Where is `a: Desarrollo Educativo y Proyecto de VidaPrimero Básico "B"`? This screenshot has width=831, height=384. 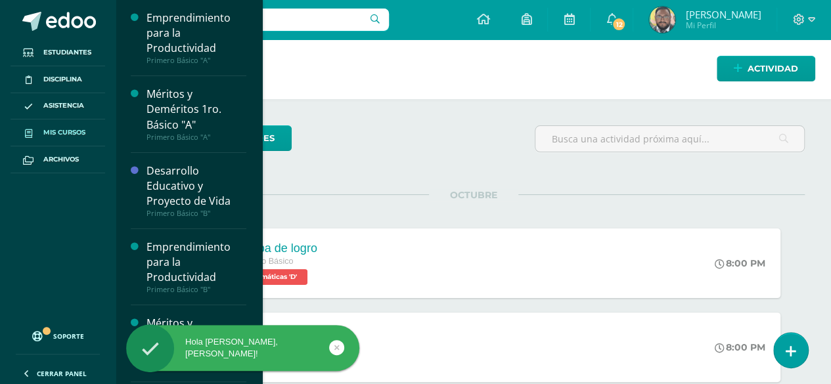
a: Desarrollo Educativo y Proyecto de VidaPrimero Básico "B" is located at coordinates (196, 190).